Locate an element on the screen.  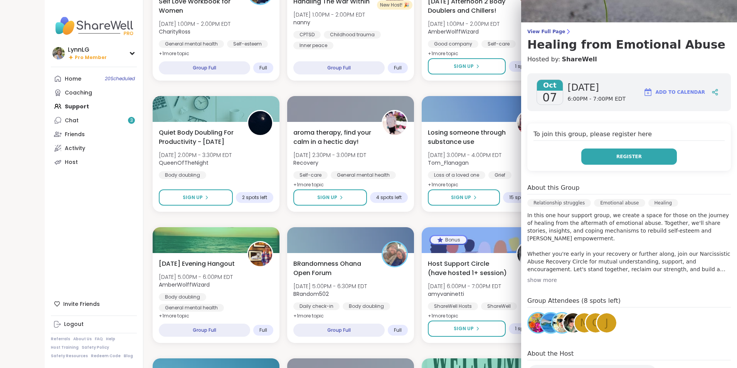
img: QueenOfTheNight is located at coordinates (260, 123).